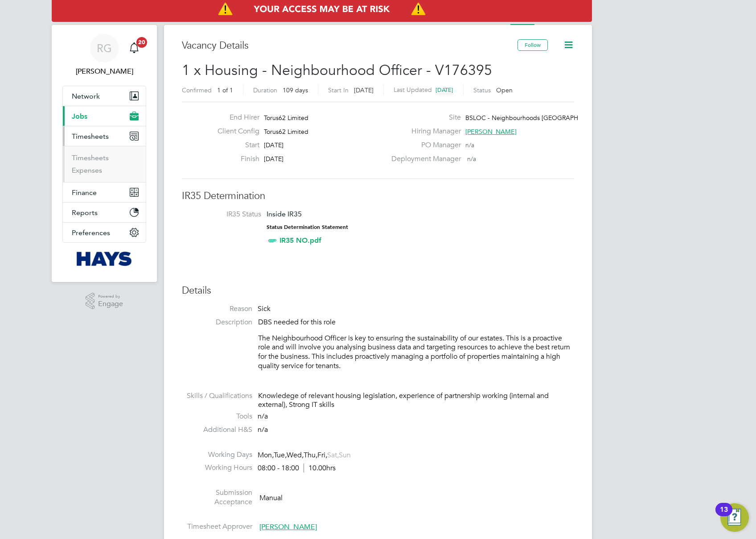  Describe the element at coordinates (111, 296) in the screenshot. I see `span: Powered by` at that location.